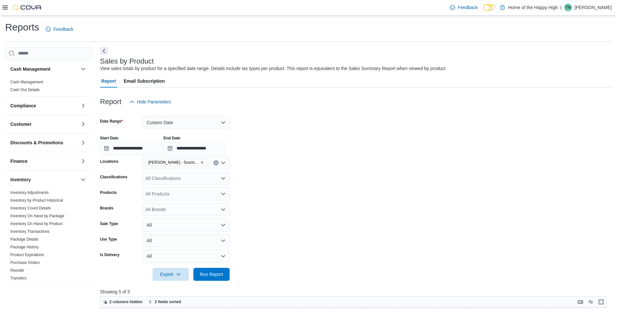  What do you see at coordinates (23, 106) in the screenshot?
I see `h3: Compliance` at bounding box center [23, 106].